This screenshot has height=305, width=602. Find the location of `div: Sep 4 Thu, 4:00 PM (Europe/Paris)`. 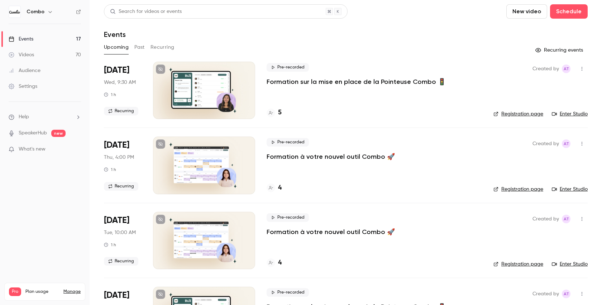

div: Sep 4 Thu, 4:00 PM (Europe/Paris) is located at coordinates (122, 165).